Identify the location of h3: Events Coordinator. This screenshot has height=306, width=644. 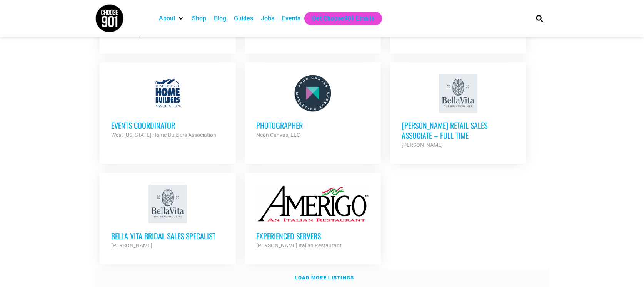
(167, 125).